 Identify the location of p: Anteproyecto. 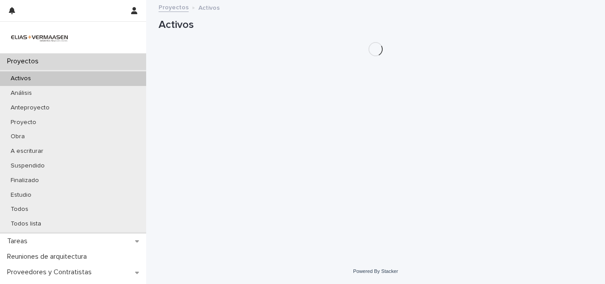
(30, 108).